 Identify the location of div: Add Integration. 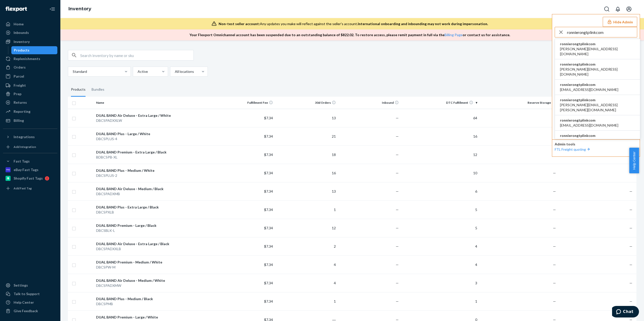
(25, 147).